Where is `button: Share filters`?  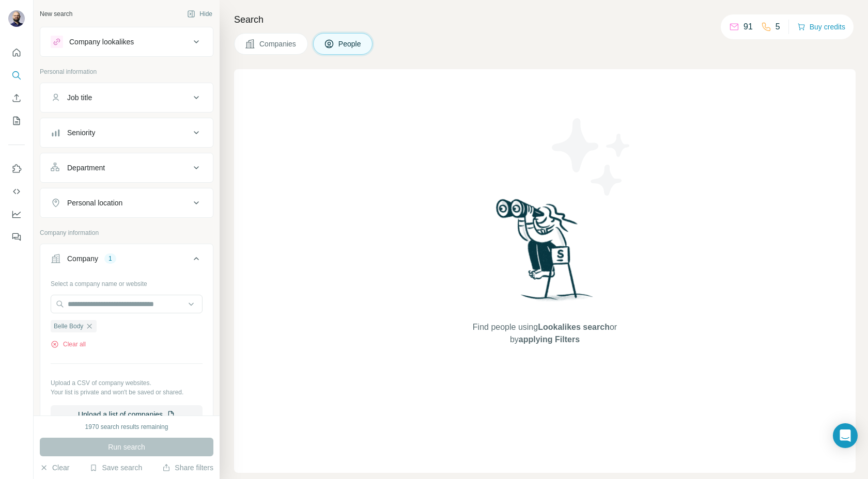
button: Share filters is located at coordinates (188, 468).